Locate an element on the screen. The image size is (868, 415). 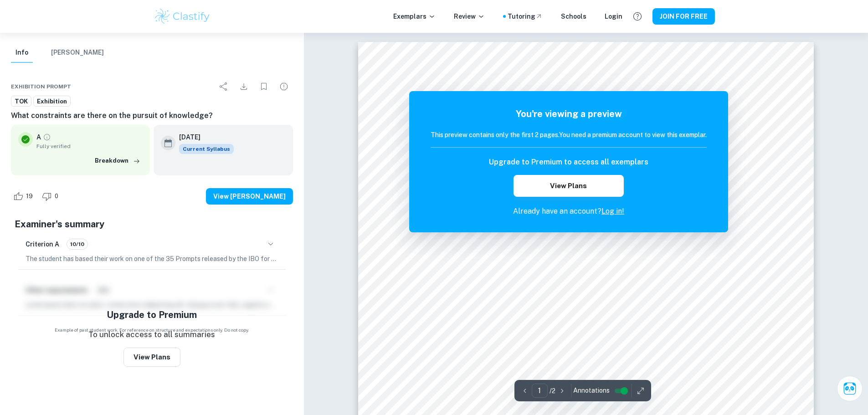
span: 0 is located at coordinates (56, 196).